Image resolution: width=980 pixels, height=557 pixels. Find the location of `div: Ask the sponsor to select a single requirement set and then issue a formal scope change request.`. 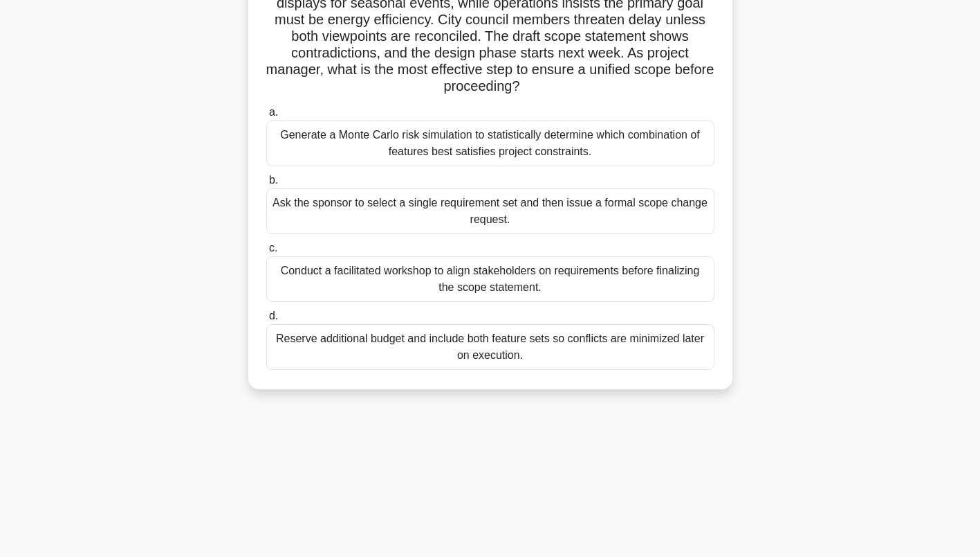

div: Ask the sponsor to select a single requirement set and then issue a formal scope change request. is located at coordinates (490, 211).